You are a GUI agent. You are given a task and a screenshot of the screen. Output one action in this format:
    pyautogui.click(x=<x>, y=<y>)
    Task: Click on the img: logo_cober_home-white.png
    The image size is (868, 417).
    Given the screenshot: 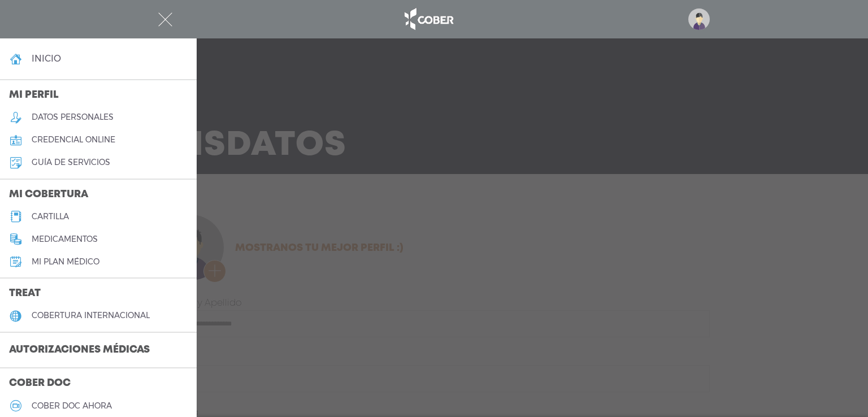 What is the action you would take?
    pyautogui.click(x=428, y=19)
    